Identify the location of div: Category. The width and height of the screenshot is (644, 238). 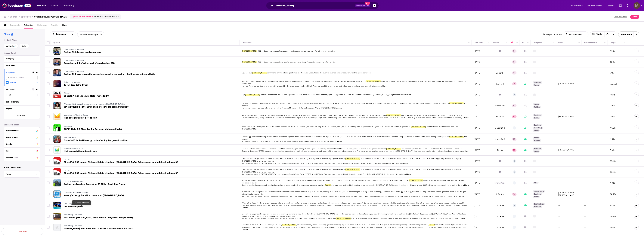
(21, 59).